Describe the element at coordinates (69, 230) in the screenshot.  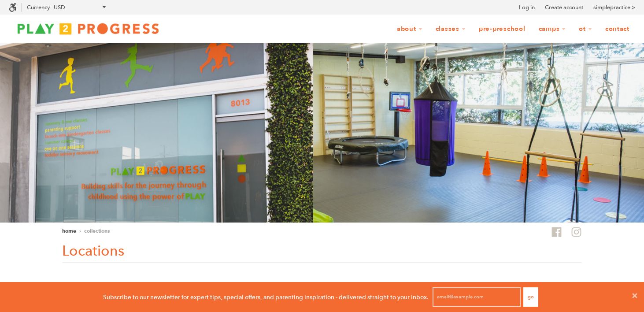
I see `a: Home` at that location.